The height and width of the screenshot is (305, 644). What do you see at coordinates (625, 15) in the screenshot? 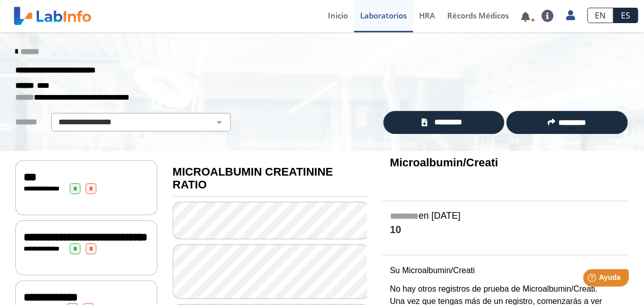
I see `a: ES` at bounding box center [625, 15].